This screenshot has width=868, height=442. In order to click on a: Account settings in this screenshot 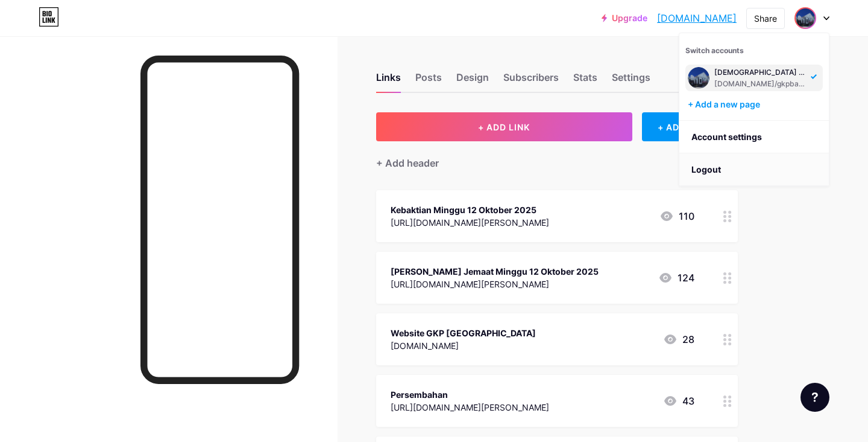, I will do `click(754, 137)`.